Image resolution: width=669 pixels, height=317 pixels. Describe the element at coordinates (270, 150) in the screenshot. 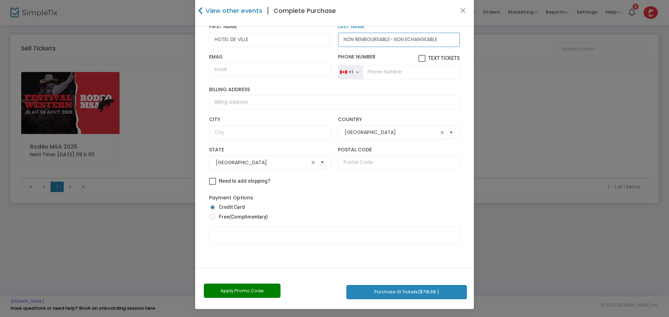

I see `label: State` at that location.